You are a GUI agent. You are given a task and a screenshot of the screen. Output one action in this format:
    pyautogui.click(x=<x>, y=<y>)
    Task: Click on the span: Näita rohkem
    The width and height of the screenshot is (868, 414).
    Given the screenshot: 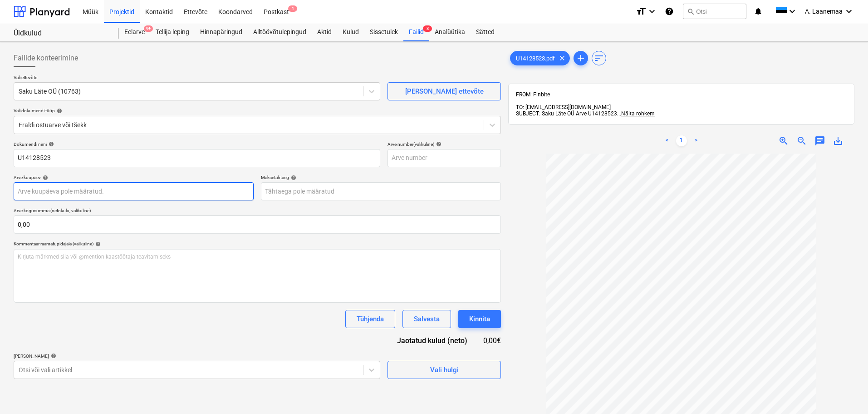 What is the action you would take?
    pyautogui.click(x=639, y=114)
    